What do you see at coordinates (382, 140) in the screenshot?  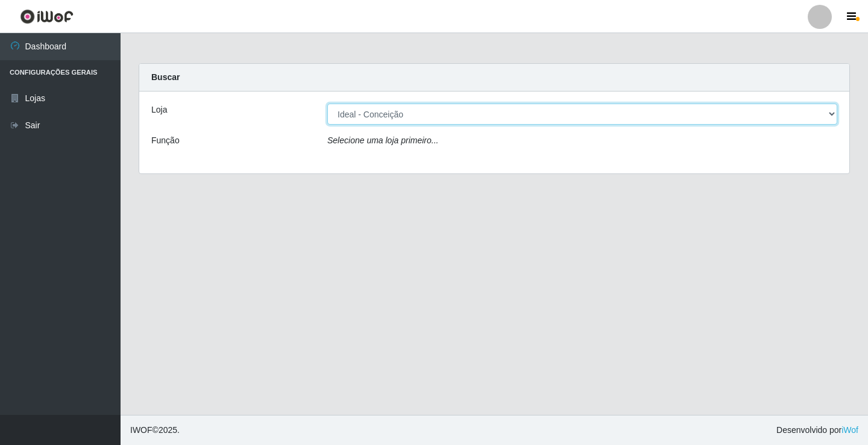 I see `i: Selecione uma loja primeiro...` at bounding box center [382, 140].